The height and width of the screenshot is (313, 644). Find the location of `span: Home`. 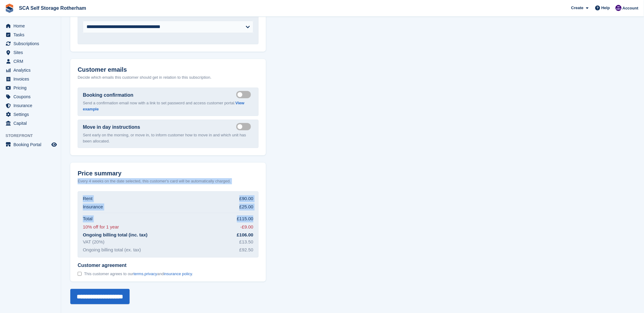

span: Home is located at coordinates (32, 26).